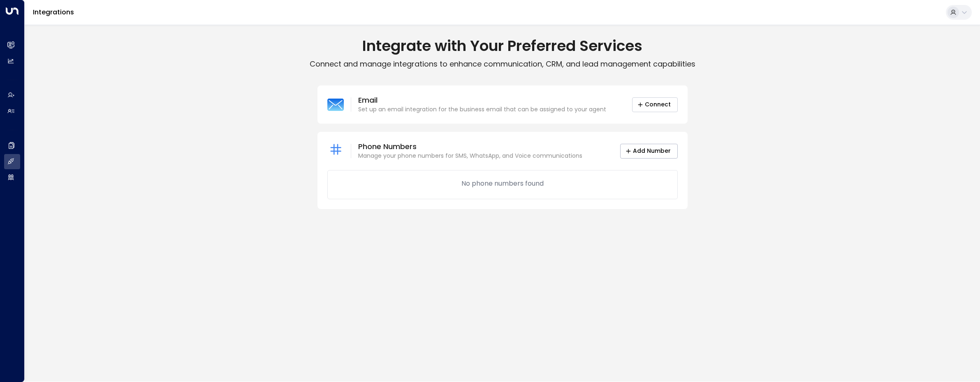 Image resolution: width=980 pixels, height=382 pixels. I want to click on button: Connect, so click(655, 105).